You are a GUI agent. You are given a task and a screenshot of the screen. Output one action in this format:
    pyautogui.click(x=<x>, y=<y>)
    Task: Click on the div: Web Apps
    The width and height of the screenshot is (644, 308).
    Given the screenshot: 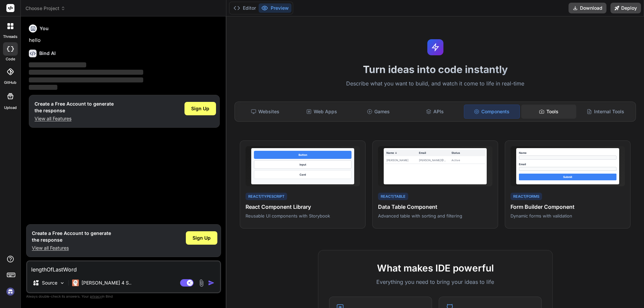 What is the action you would take?
    pyautogui.click(x=322, y=112)
    